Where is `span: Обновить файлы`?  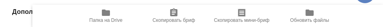
span: Обновить файлы is located at coordinates (309, 21).